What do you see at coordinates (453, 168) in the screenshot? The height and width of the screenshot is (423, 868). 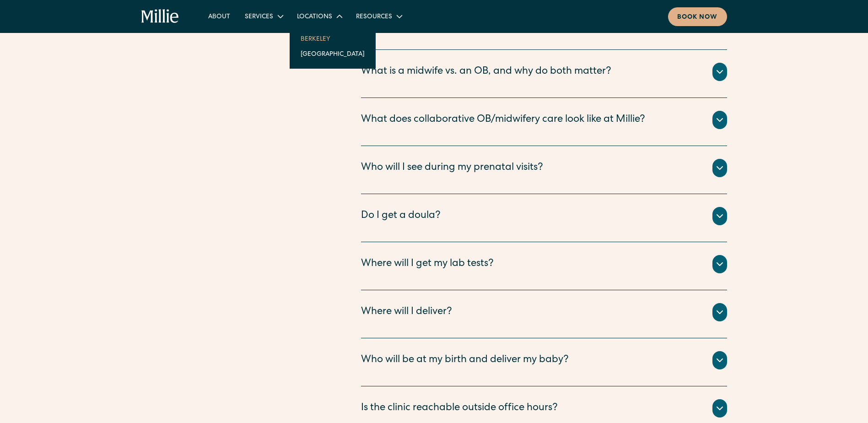 I see `div: Who will I see during my prenatal visits?` at bounding box center [453, 168].